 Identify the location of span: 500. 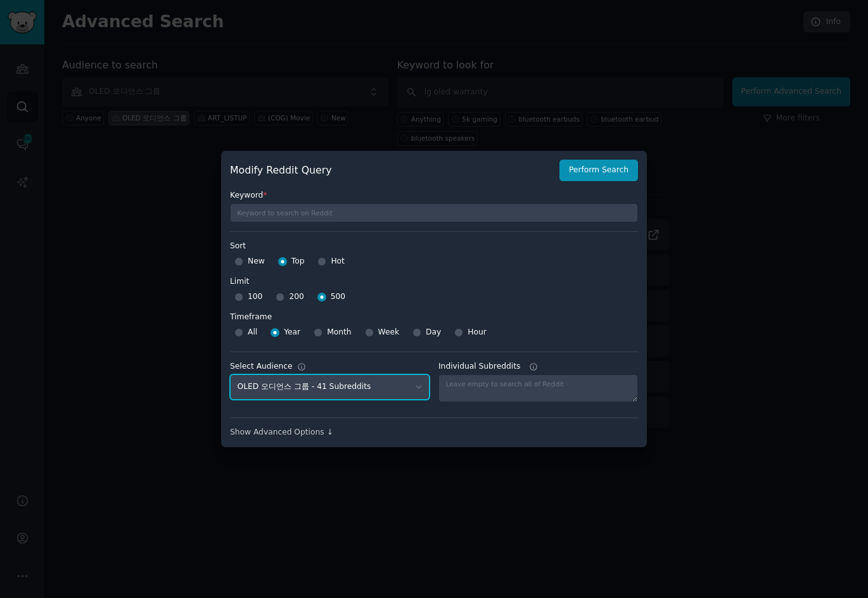
(338, 297).